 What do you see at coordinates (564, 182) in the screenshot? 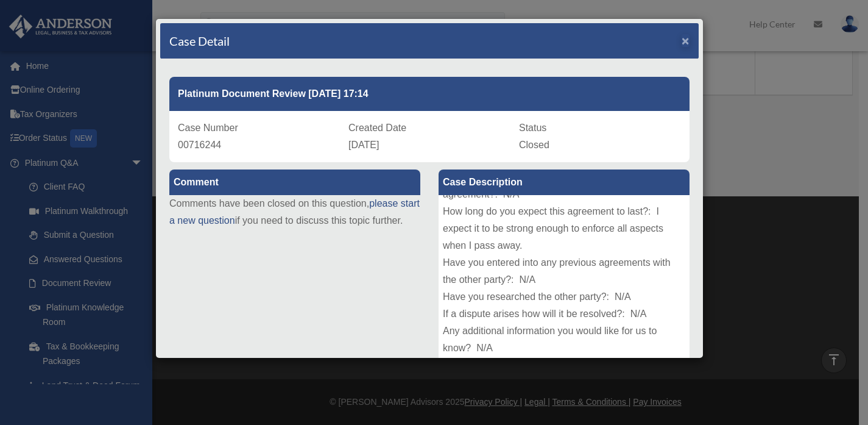
I see `label: Case Description` at bounding box center [564, 182].